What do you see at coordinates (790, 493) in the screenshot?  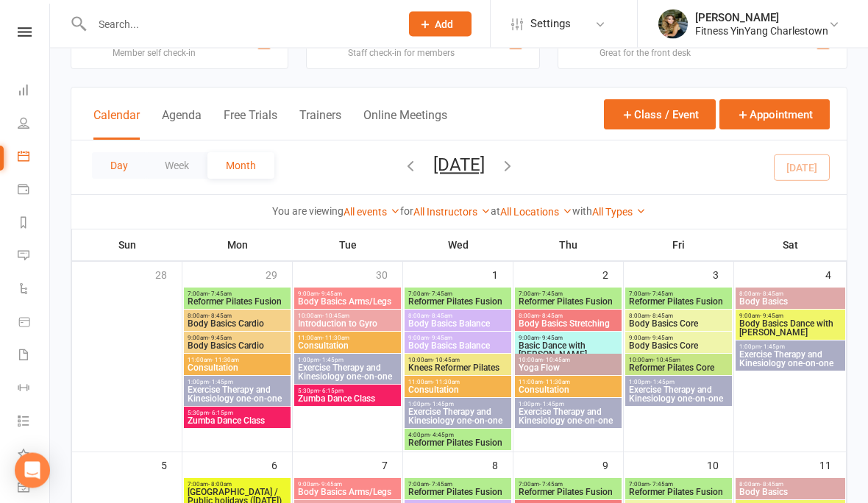 I see `span: Body Basics` at bounding box center [790, 493].